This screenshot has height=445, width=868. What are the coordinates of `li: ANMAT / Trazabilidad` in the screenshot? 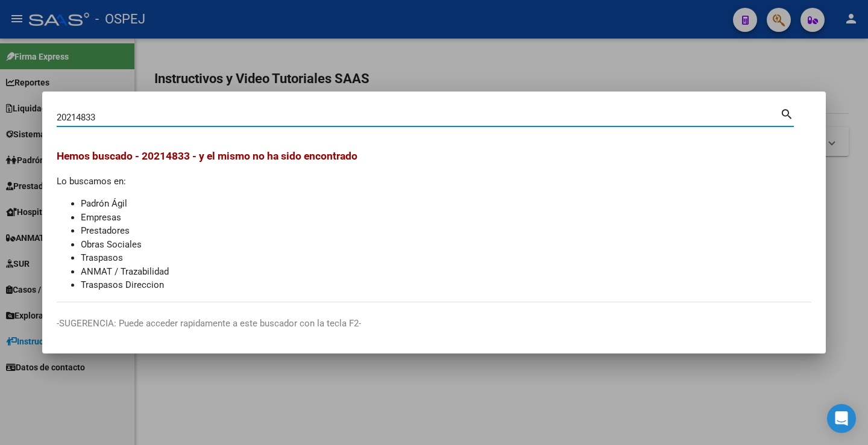 It's located at (446, 271).